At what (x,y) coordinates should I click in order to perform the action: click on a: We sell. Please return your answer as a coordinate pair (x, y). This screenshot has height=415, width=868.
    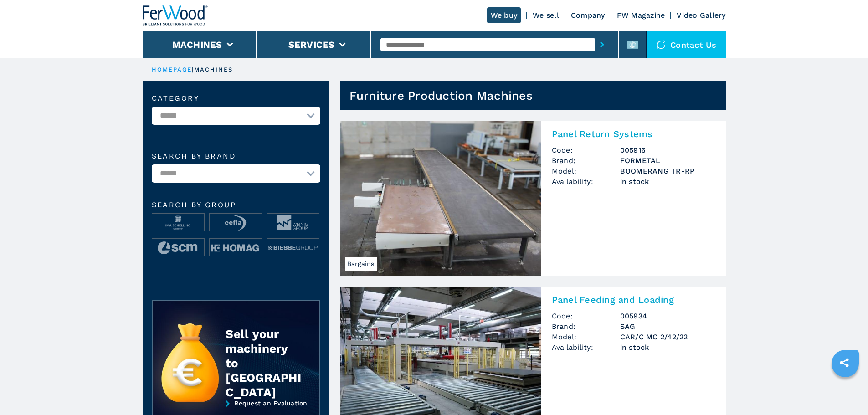
    Looking at the image, I should click on (546, 15).